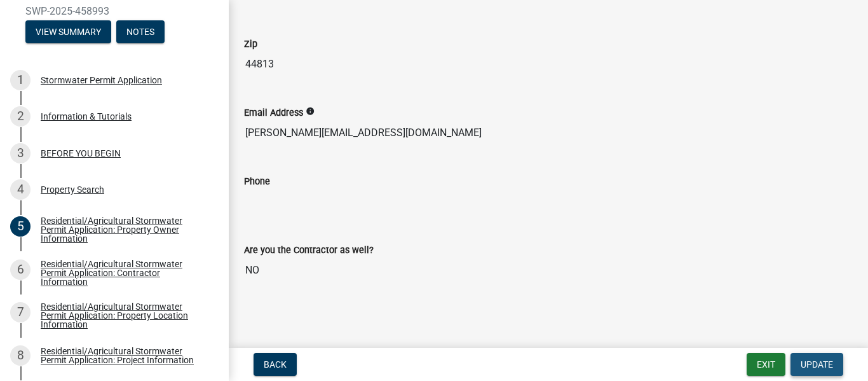 This screenshot has height=381, width=868. I want to click on i: info, so click(310, 111).